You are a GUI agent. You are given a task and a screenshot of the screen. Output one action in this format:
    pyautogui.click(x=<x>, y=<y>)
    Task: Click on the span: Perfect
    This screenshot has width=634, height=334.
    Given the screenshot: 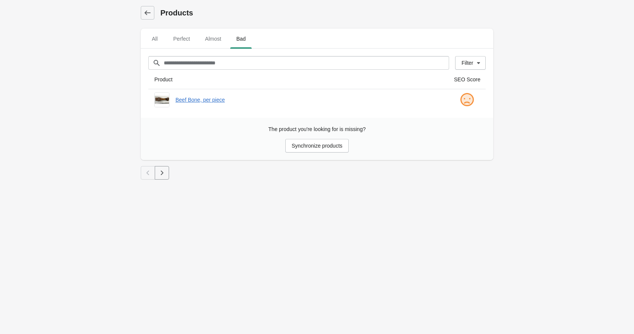 What is the action you would take?
    pyautogui.click(x=181, y=39)
    